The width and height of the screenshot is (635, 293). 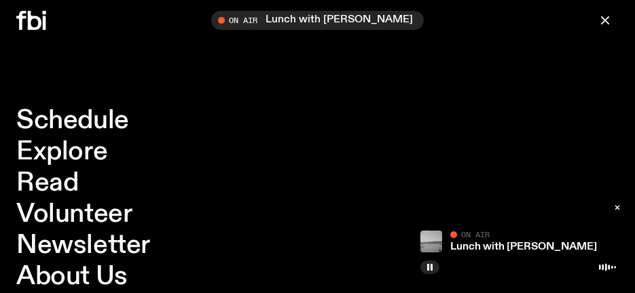 What do you see at coordinates (83, 246) in the screenshot?
I see `a: Newsletter` at bounding box center [83, 246].